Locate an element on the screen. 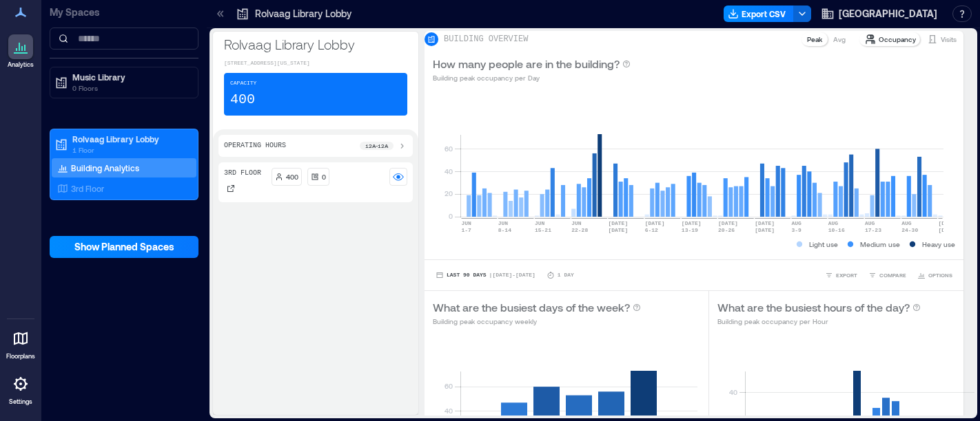 The width and height of the screenshot is (980, 421). p: My Spaces is located at coordinates (124, 12).